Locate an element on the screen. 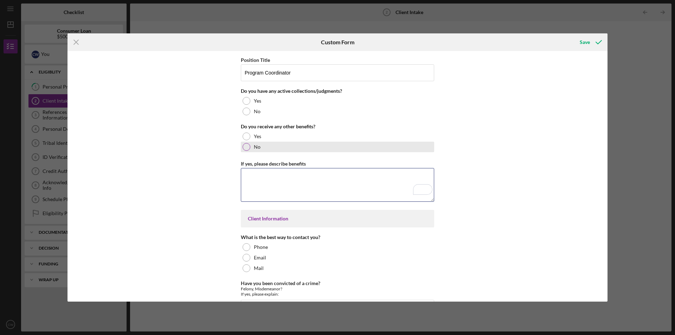 This screenshot has width=675, height=335. label: If yes, please describe benefits is located at coordinates (273, 163).